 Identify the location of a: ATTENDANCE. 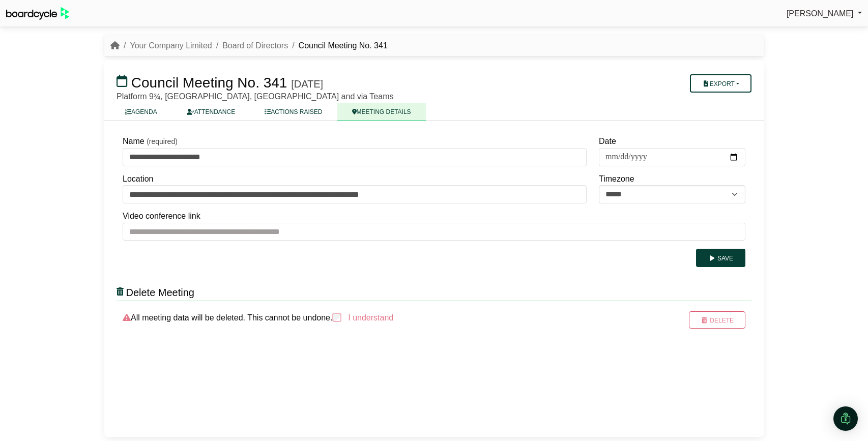
(211, 111).